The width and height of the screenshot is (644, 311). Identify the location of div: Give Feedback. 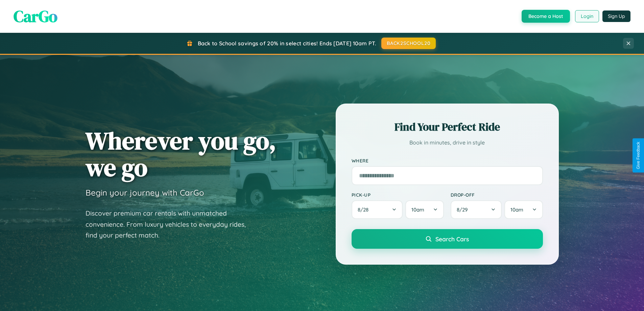
(638, 156).